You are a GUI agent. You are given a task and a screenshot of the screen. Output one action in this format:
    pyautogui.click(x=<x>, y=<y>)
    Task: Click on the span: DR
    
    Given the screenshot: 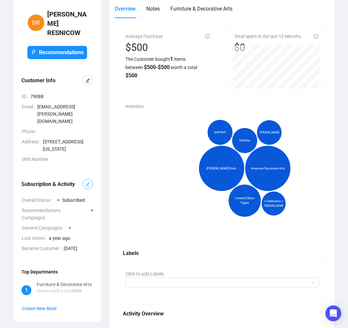 What is the action you would take?
    pyautogui.click(x=36, y=23)
    